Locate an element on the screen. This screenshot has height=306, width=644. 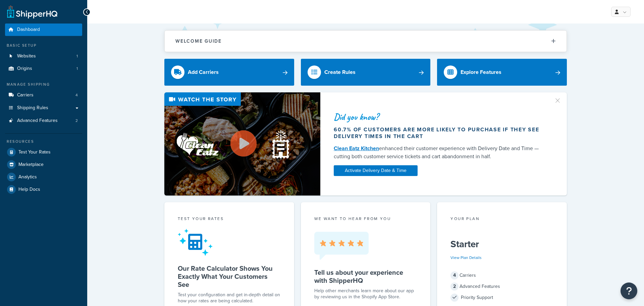
div: Carriers is located at coordinates (502, 276).